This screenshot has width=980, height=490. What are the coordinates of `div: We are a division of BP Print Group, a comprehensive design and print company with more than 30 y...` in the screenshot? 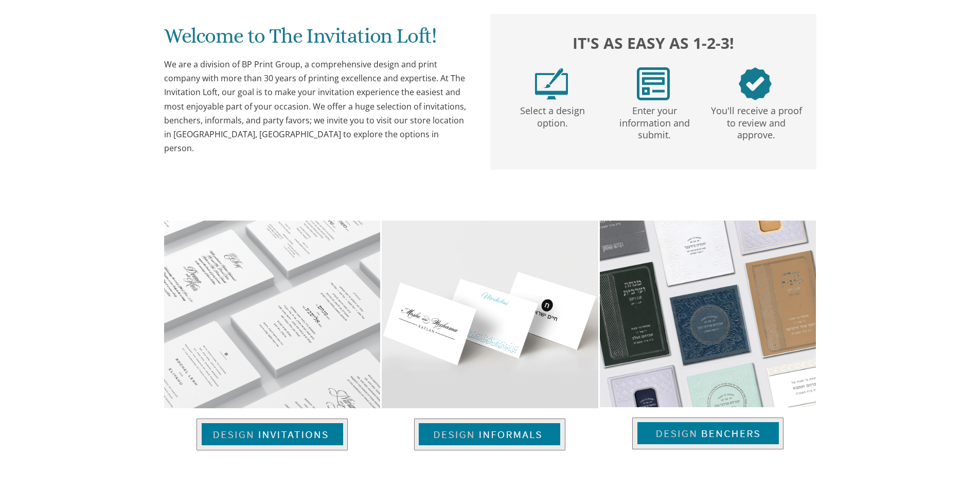 It's located at (317, 107).